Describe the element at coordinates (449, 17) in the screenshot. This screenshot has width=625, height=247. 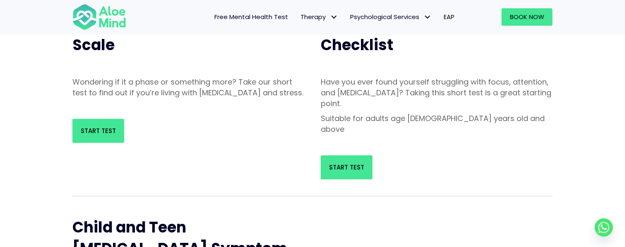
I see `a: EAP` at that location.